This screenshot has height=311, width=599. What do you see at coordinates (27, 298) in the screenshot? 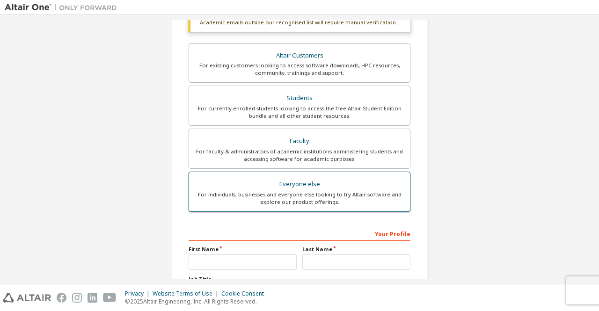
I see `img: altair_logo.svg` at bounding box center [27, 298].